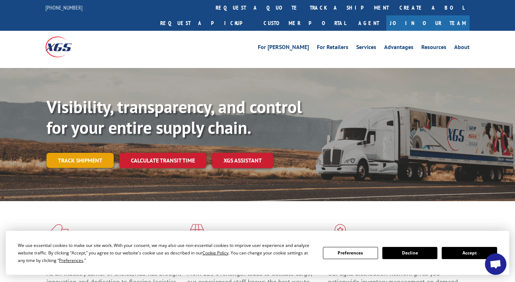 The image size is (515, 282). What do you see at coordinates (195, 233) in the screenshot?
I see `img: xgs-icon-focused-on-flooring-red` at bounding box center [195, 233].